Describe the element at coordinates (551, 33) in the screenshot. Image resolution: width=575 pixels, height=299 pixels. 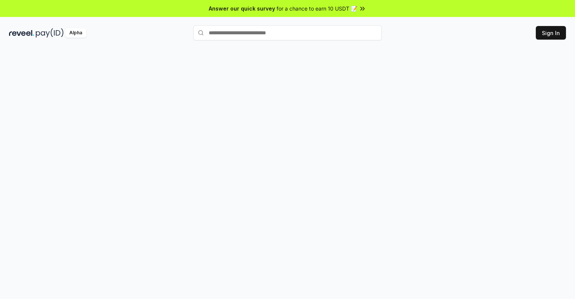
I see `button: Sign In` at that location.